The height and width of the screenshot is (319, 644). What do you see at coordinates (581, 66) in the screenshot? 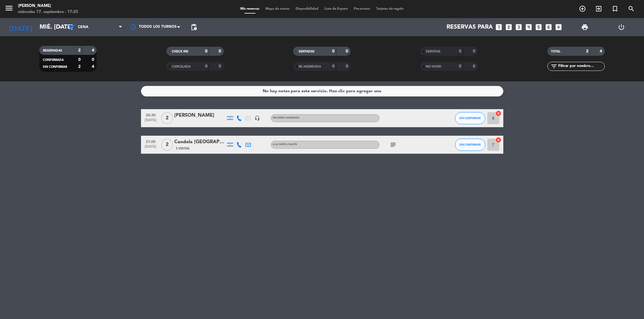
I see `input: Filtrar por nombre...` at bounding box center [581, 66].